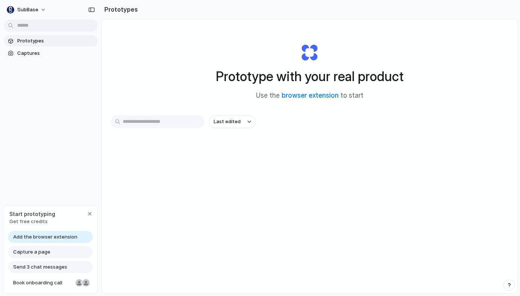 The height and width of the screenshot is (296, 520). What do you see at coordinates (50, 283) in the screenshot?
I see `a: Book onboarding call` at bounding box center [50, 283].